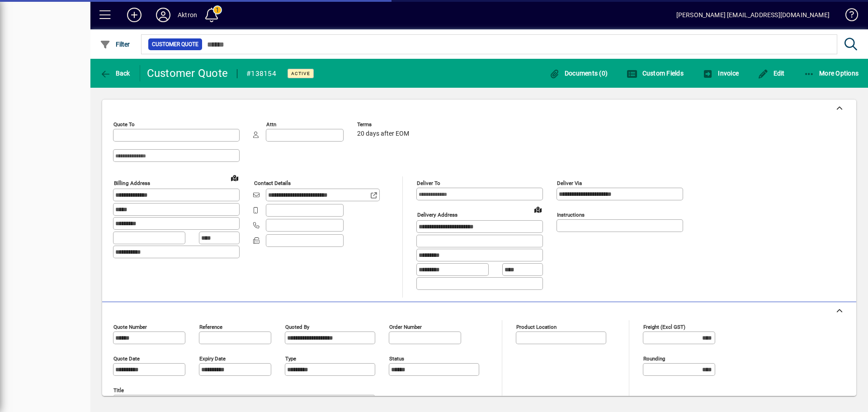 This screenshot has height=412, width=868. What do you see at coordinates (654, 359) in the screenshot?
I see `mat-label: Rounding` at bounding box center [654, 359].